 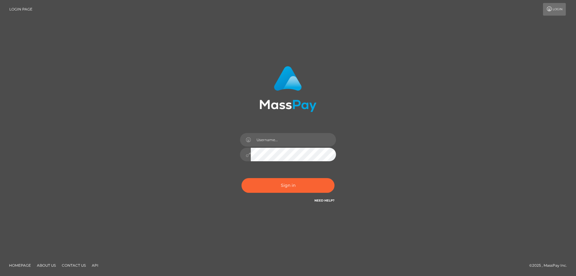 What do you see at coordinates (288, 185) in the screenshot?
I see `button: Sign in` at bounding box center [288, 185].